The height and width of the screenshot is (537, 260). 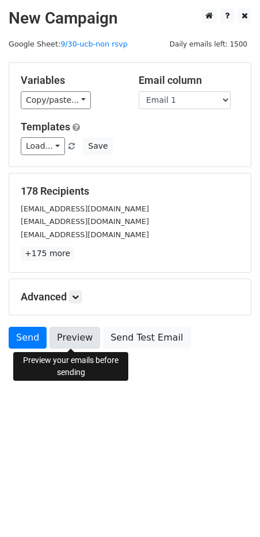 I want to click on h5: Variables, so click(x=71, y=80).